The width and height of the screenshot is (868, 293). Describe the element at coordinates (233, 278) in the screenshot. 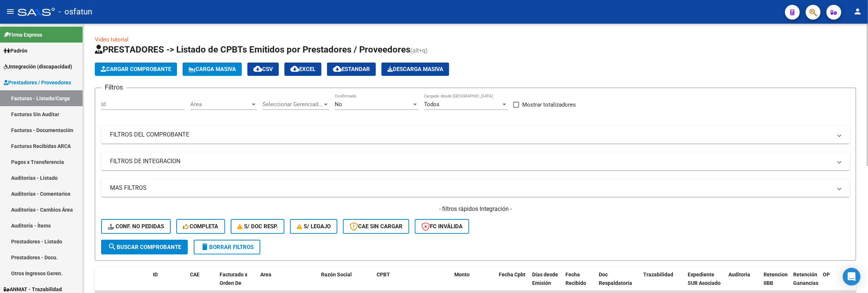

I see `span: Facturado x Orden De` at that location.